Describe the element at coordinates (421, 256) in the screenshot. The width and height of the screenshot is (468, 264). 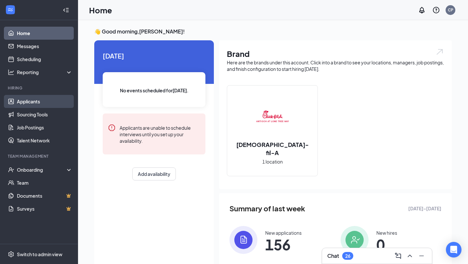
I see `svg: Minimize` at that location.